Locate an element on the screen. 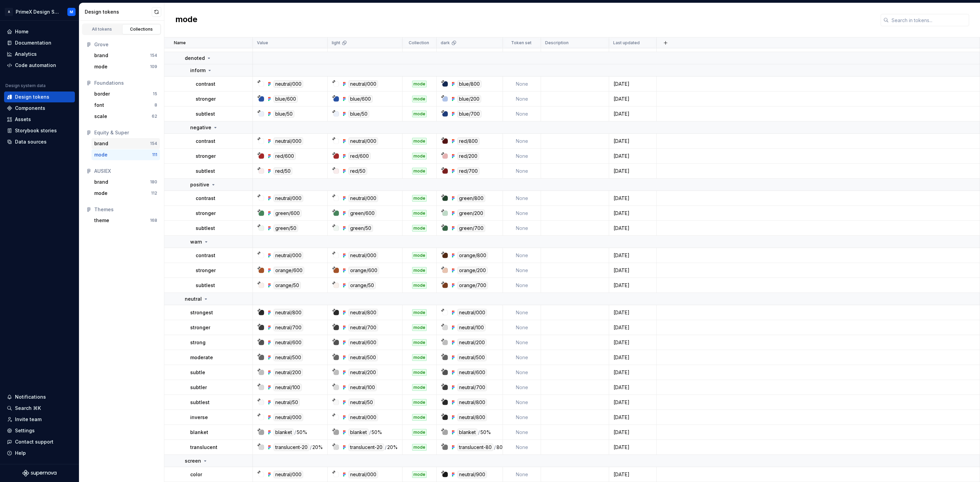  a: brand180 is located at coordinates (125, 182).